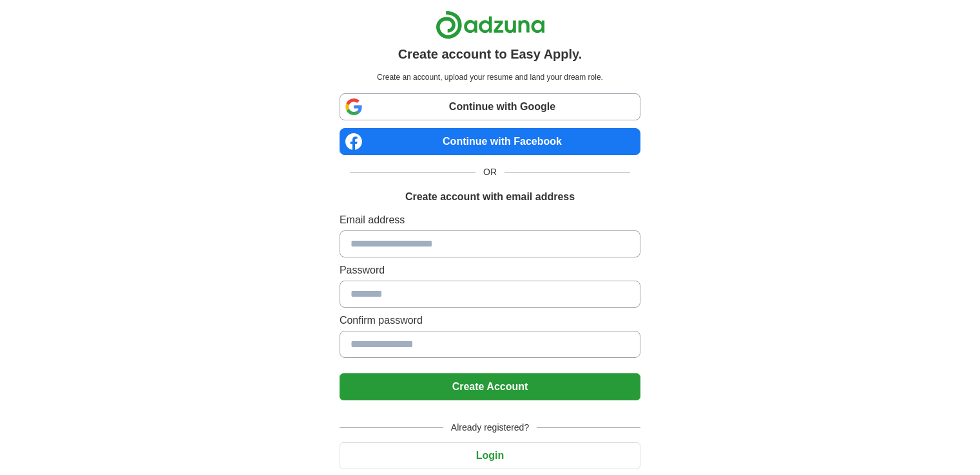  I want to click on h1: Create account to Easy Apply., so click(490, 54).